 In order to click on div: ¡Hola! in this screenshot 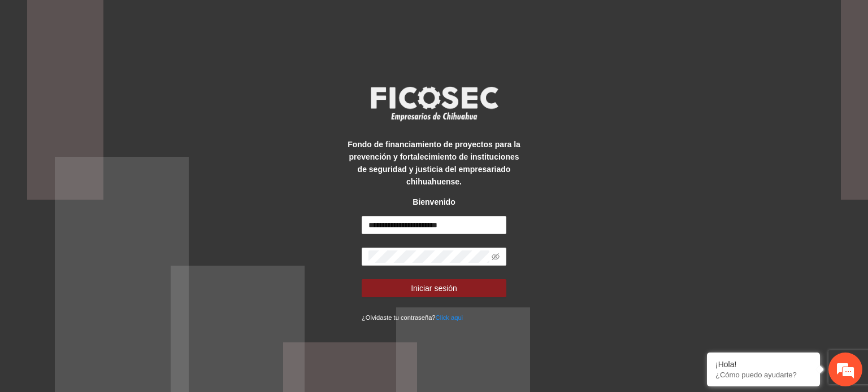, I will do `click(763, 365)`.